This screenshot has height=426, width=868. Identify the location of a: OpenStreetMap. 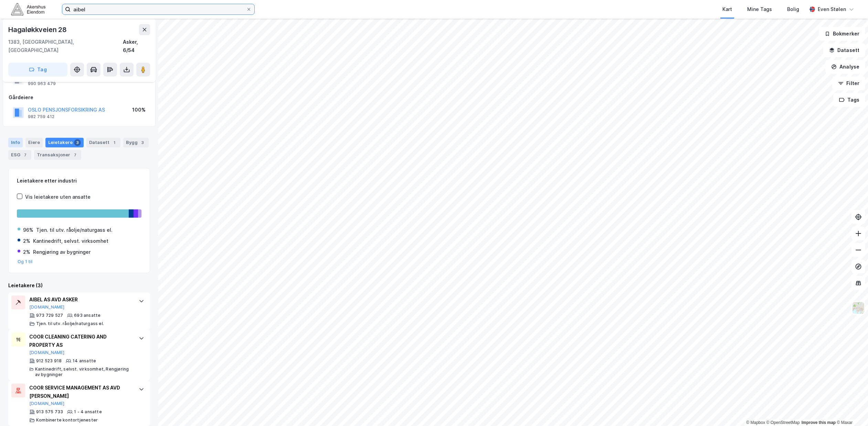
(783, 423).